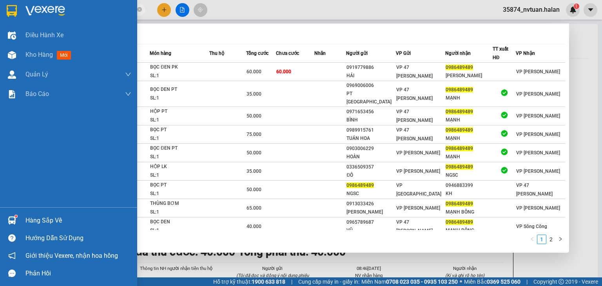 The width and height of the screenshot is (602, 286). I want to click on div: ĐÔ, so click(371, 175).